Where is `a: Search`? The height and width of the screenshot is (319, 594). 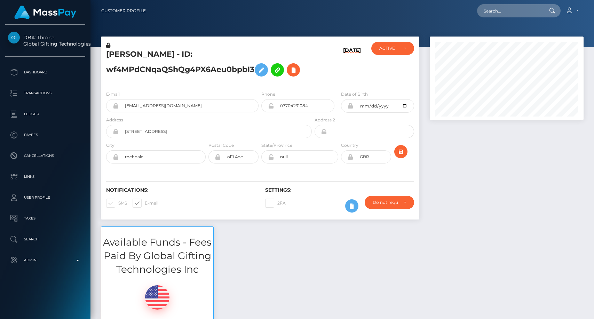 a: Search is located at coordinates (45, 239).